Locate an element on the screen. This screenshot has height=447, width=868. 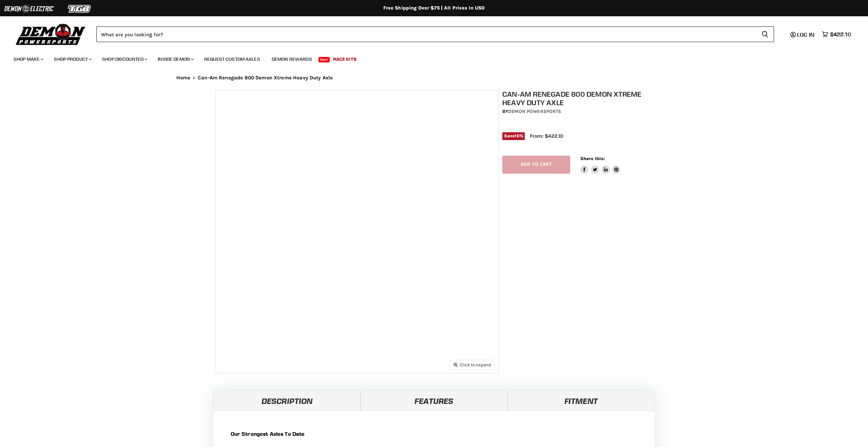
div: Free Shipping Over $75 | All Prices In USD is located at coordinates (434, 8).